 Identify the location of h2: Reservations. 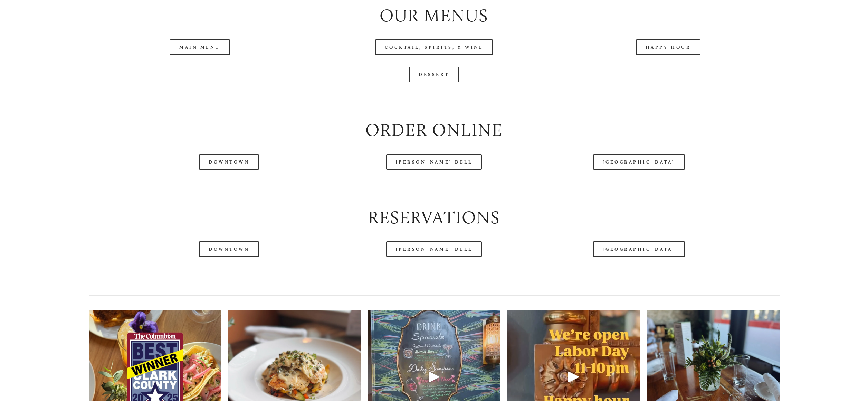
(434, 217).